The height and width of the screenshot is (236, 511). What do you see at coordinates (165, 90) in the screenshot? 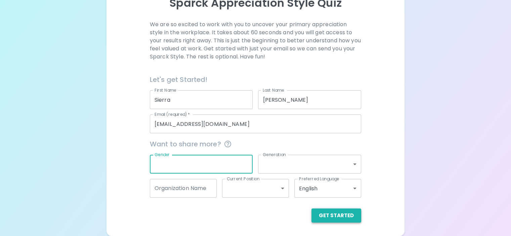
I see `label: First Name` at bounding box center [165, 90].